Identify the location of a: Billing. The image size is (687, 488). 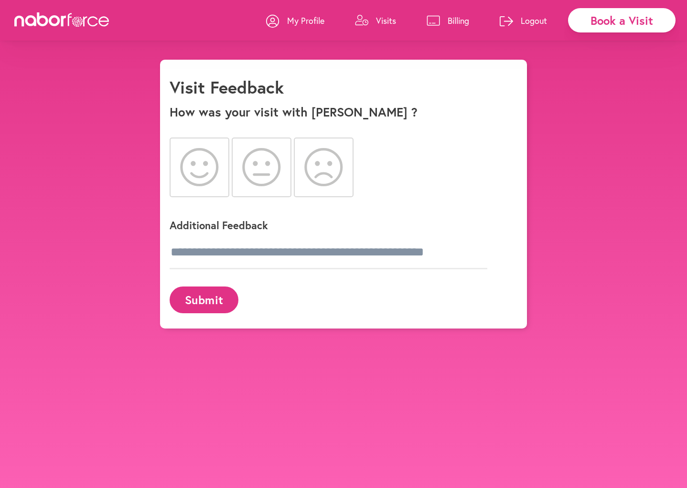
(448, 21).